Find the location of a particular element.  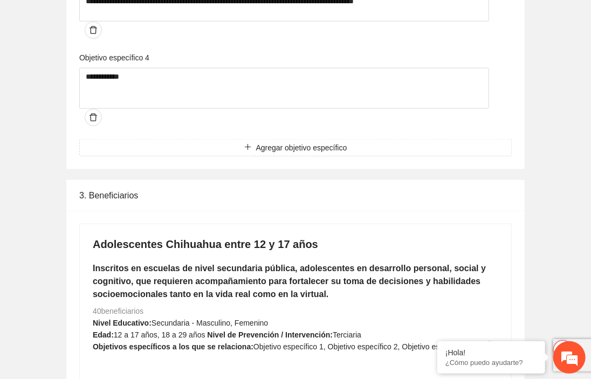

div: ¡Hola! is located at coordinates (491, 352).